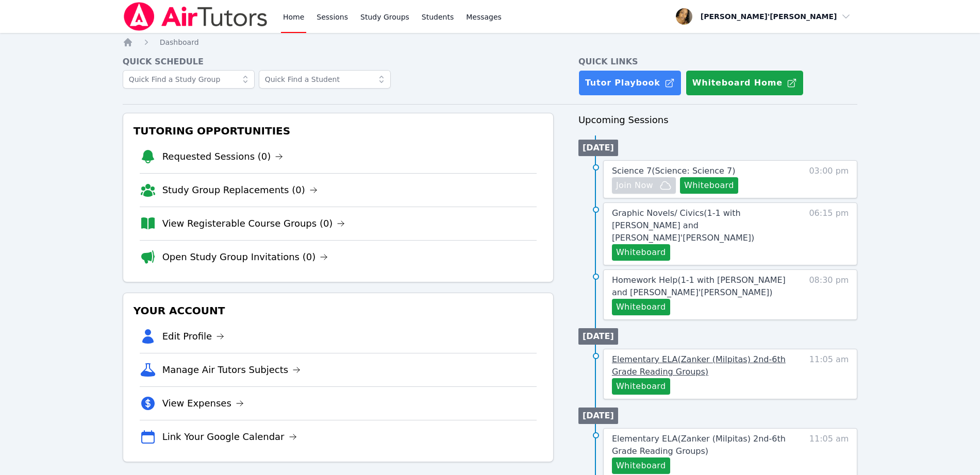 The width and height of the screenshot is (980, 475). Describe the element at coordinates (718, 62) in the screenshot. I see `h4: Quick Links` at that location.